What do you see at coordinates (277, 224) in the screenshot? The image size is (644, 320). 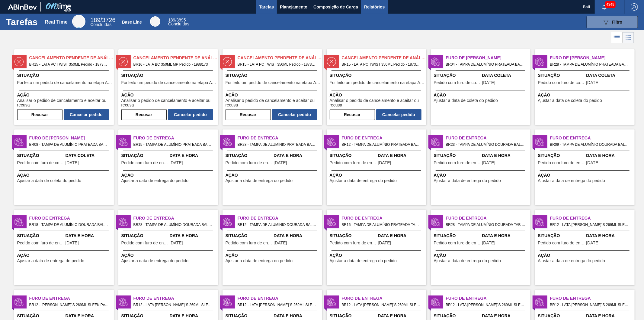 I see `span: BR12 - TAMPA DE ALUMÍNIO DOURADA BALL CDL Pedido - 1958237` at bounding box center [277, 224].